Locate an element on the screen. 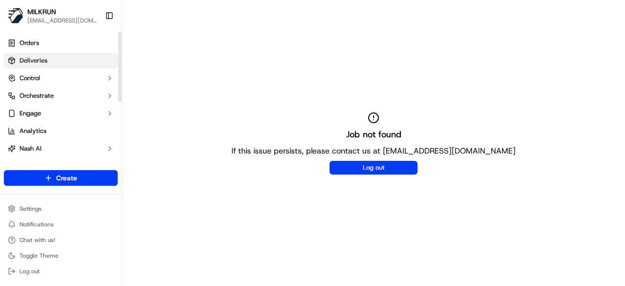  span: Toggle Theme is located at coordinates (39, 255).